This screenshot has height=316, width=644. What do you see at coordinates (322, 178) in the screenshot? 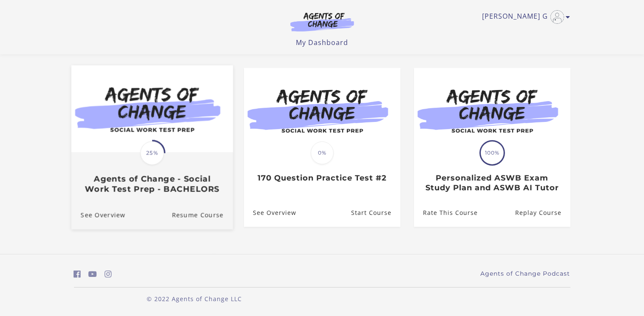
I see `h3: 170 Question Practice Test #2` at bounding box center [322, 178].